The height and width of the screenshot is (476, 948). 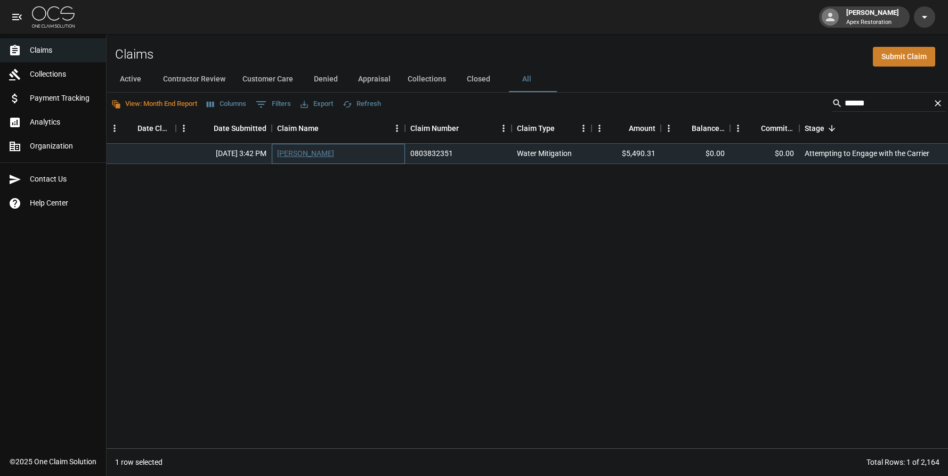 I want to click on div: Total Rows: 1 of 2,164, so click(x=903, y=463).